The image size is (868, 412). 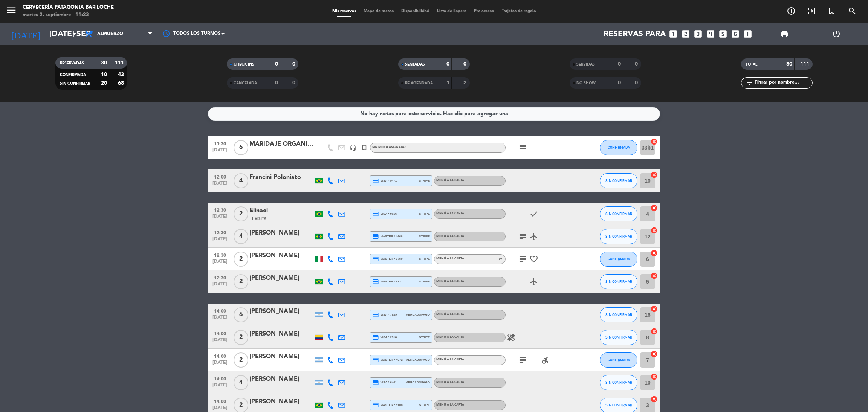 What do you see at coordinates (384, 337) in the screenshot?
I see `span: visa * 2518` at bounding box center [384, 337].